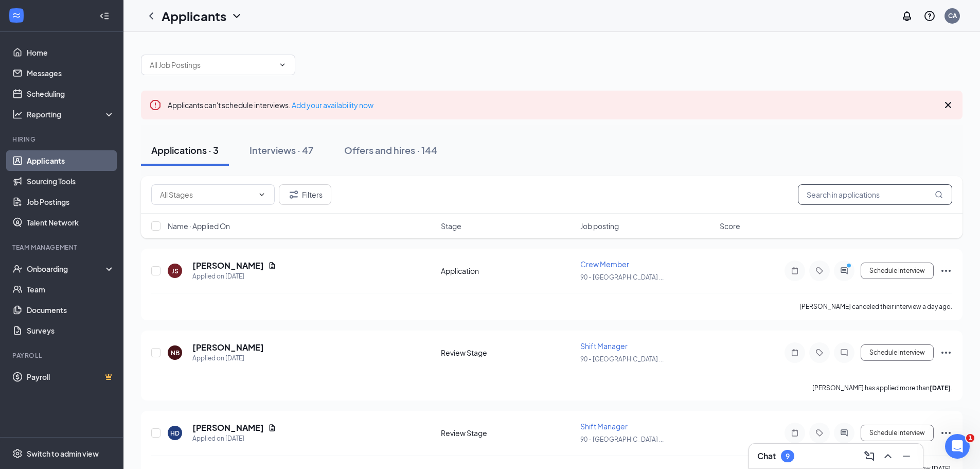 The image size is (980, 469). What do you see at coordinates (70, 181) in the screenshot?
I see `a: Sourcing Tools` at bounding box center [70, 181].